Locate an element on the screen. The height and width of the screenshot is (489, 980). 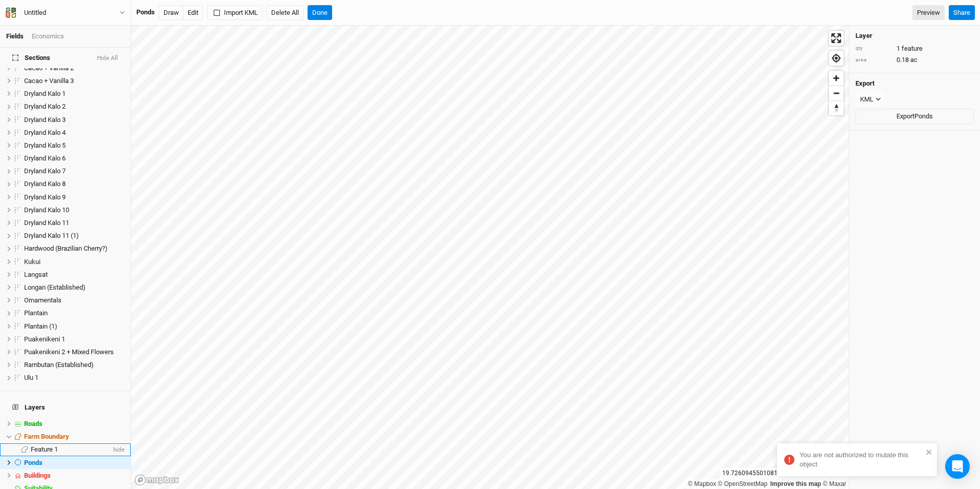
a: Preview is located at coordinates (928, 13).